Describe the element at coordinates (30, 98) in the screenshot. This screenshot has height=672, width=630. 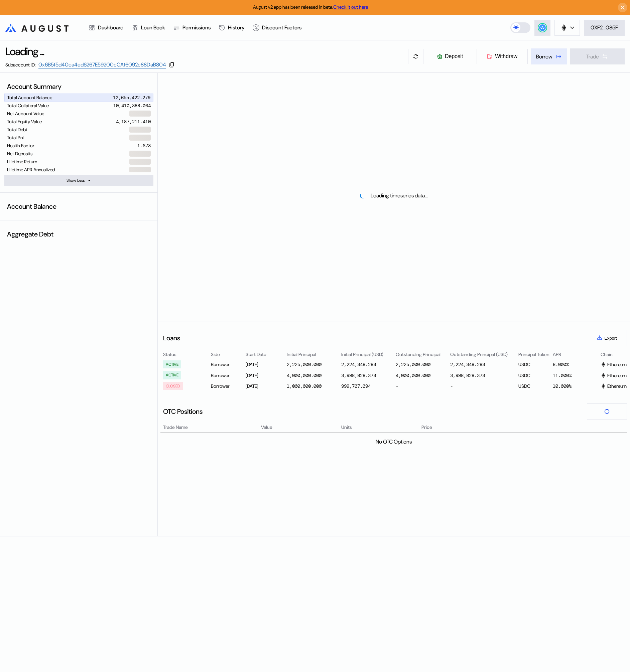
I see `div: Total Account Balance` at that location.